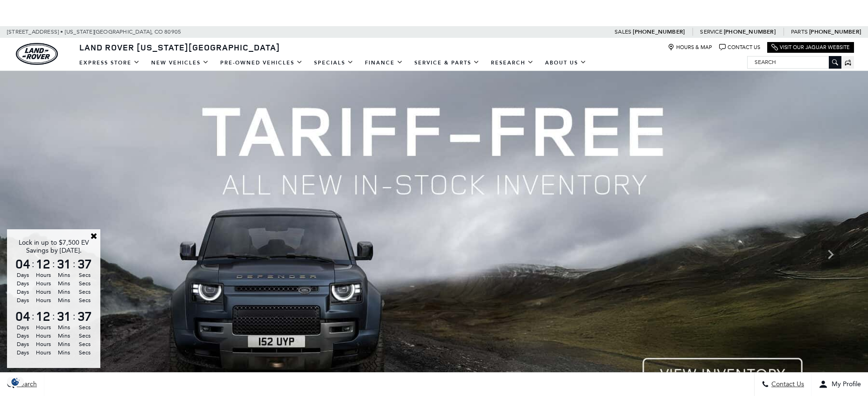 This screenshot has height=396, width=868. Describe the element at coordinates (566, 62) in the screenshot. I see `a: About Us` at that location.